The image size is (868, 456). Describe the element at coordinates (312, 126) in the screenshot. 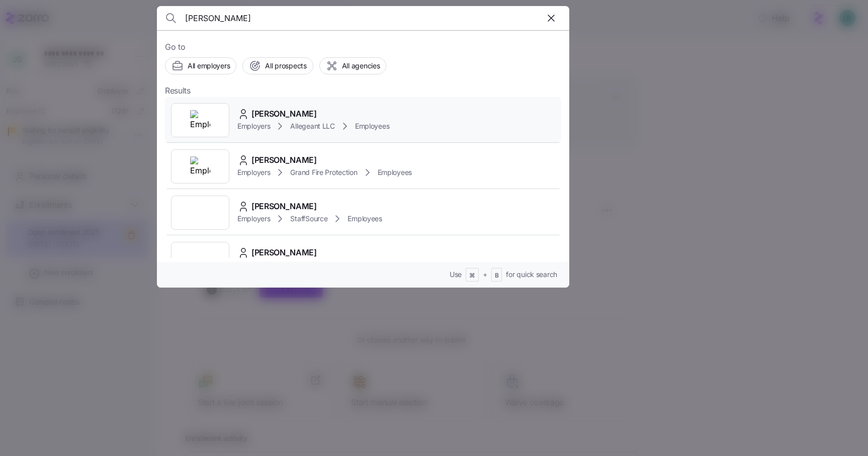

I see `span: Allegeant LLC` at that location.